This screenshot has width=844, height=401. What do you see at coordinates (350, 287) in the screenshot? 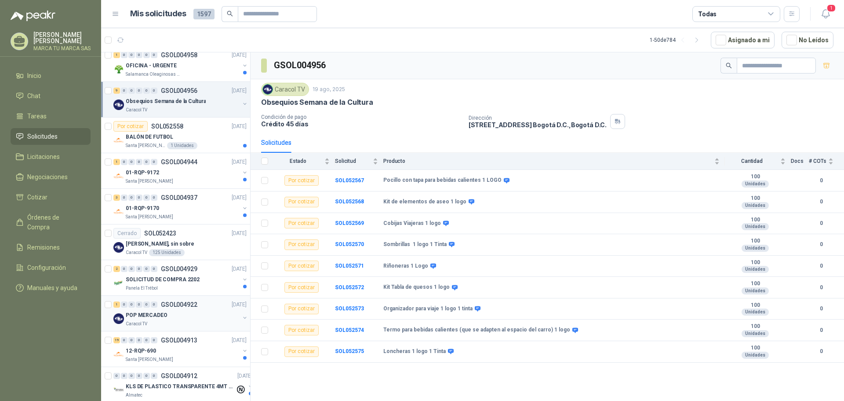
I see `a: SOL052572` at bounding box center [350, 287].